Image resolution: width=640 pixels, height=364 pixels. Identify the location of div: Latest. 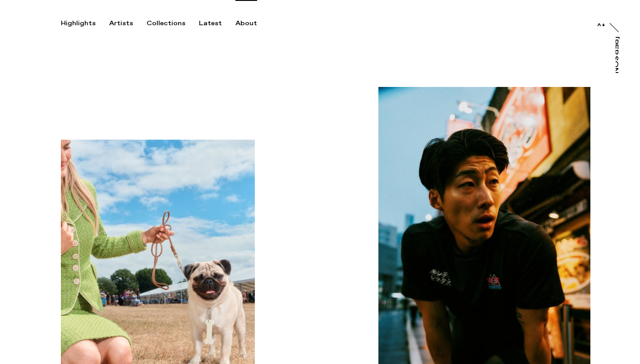
(210, 23).